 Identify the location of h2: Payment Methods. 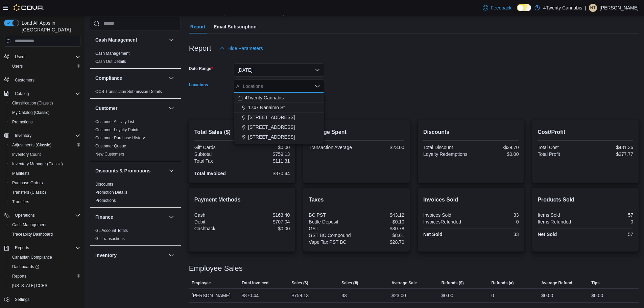
(242, 200).